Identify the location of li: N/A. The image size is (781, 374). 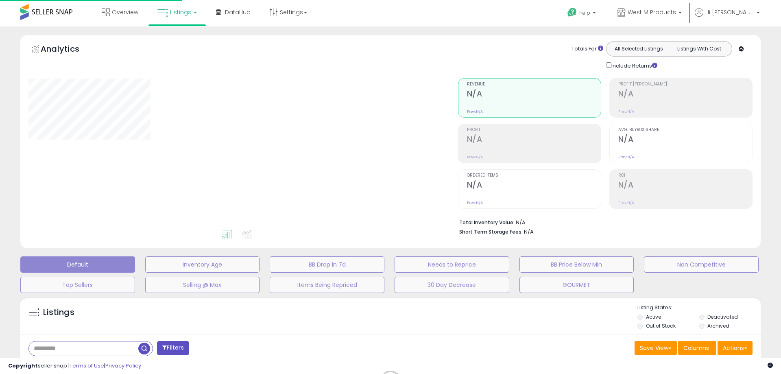
(603, 222).